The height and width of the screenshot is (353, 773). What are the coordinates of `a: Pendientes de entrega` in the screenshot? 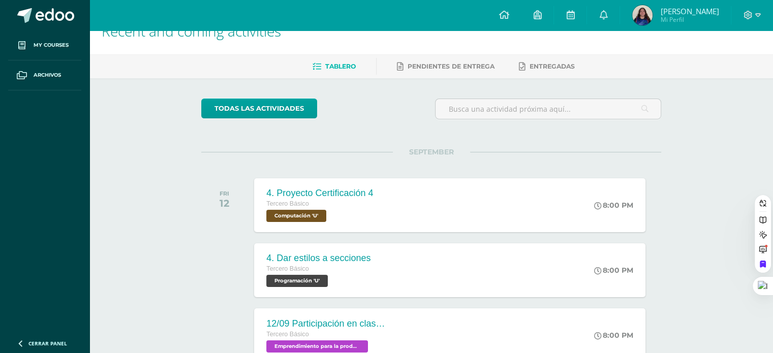 It's located at (446, 67).